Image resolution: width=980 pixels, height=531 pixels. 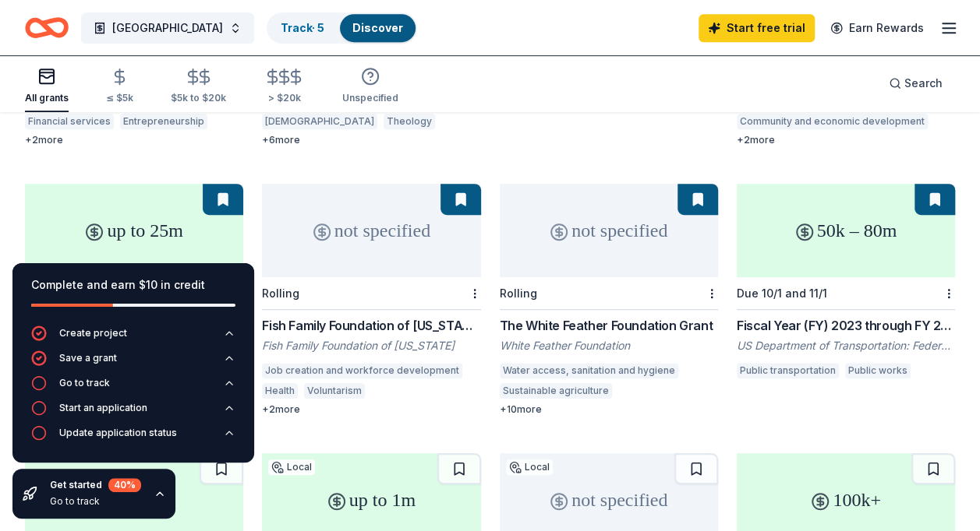 What do you see at coordinates (47, 86) in the screenshot?
I see `button: All grants` at bounding box center [47, 86].